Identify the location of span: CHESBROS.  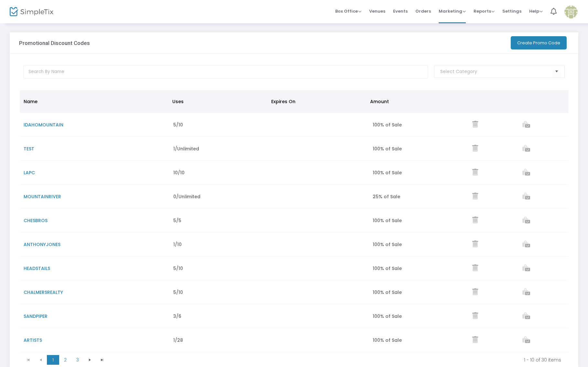
(36, 221).